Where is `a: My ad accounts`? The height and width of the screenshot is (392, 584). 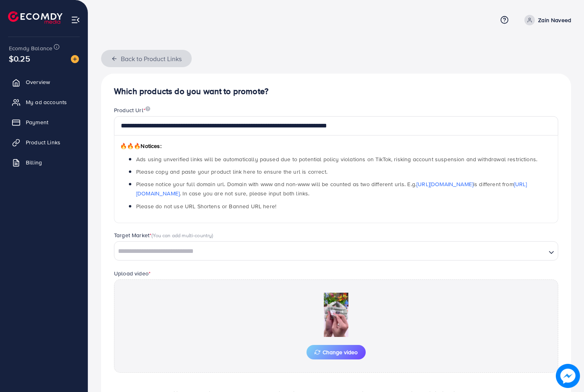 a: My ad accounts is located at coordinates (44, 102).